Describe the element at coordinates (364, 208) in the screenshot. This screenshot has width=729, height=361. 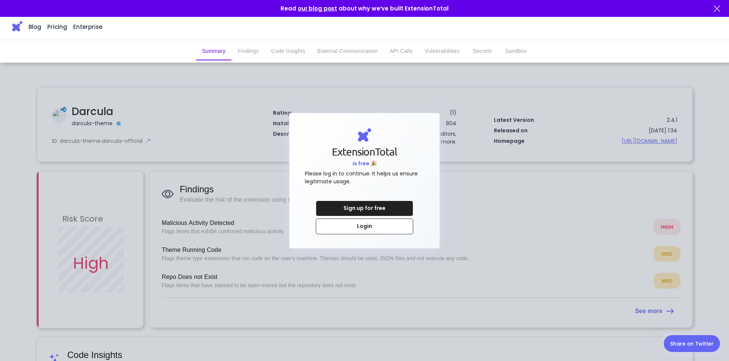
I see `div: Sign up for free` at that location.